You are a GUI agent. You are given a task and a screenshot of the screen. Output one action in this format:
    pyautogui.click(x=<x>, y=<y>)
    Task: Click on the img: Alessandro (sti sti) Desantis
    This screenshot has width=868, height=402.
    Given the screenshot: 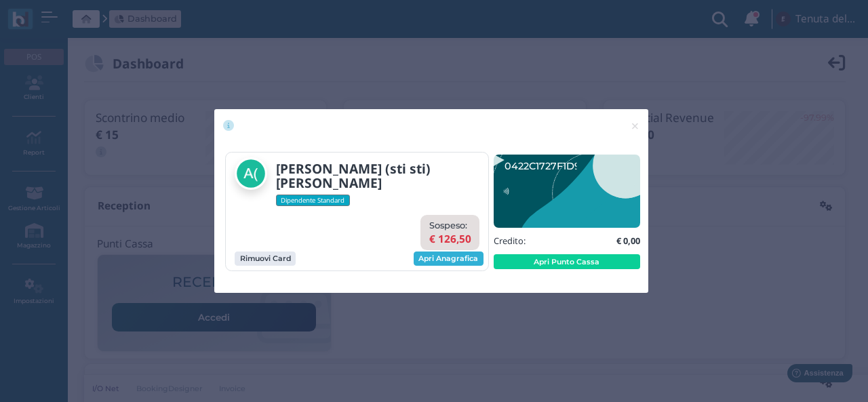 What is the action you would take?
    pyautogui.click(x=251, y=174)
    